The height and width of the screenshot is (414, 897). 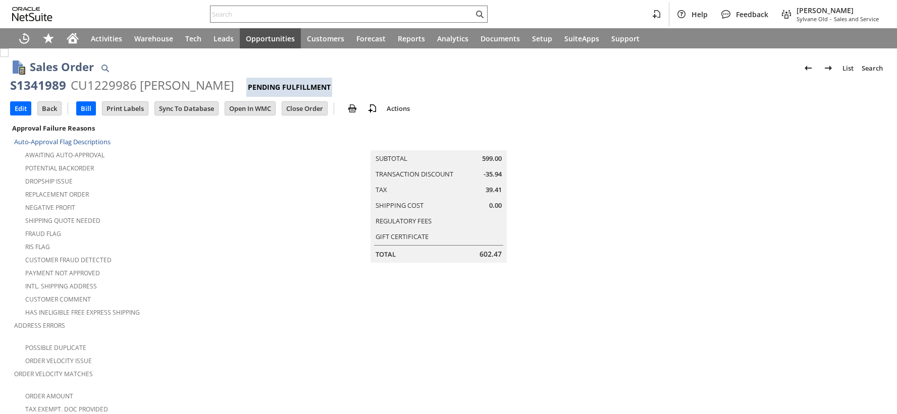 What do you see at coordinates (500, 38) in the screenshot?
I see `a: Documents` at bounding box center [500, 38].